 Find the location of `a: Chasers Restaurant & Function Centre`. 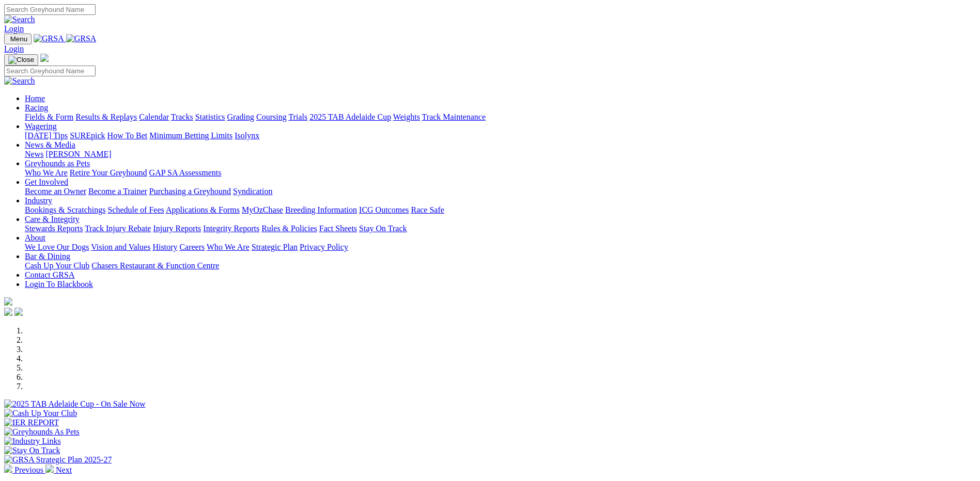

a: Chasers Restaurant & Function Centre is located at coordinates (155, 265).